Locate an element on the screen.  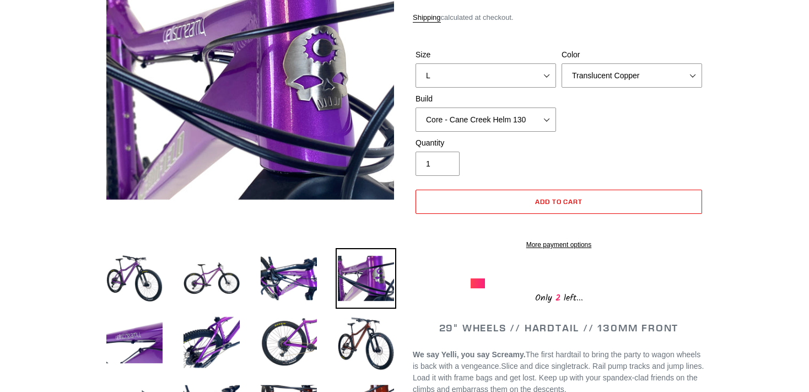
div: Only left... is located at coordinates (559, 296).